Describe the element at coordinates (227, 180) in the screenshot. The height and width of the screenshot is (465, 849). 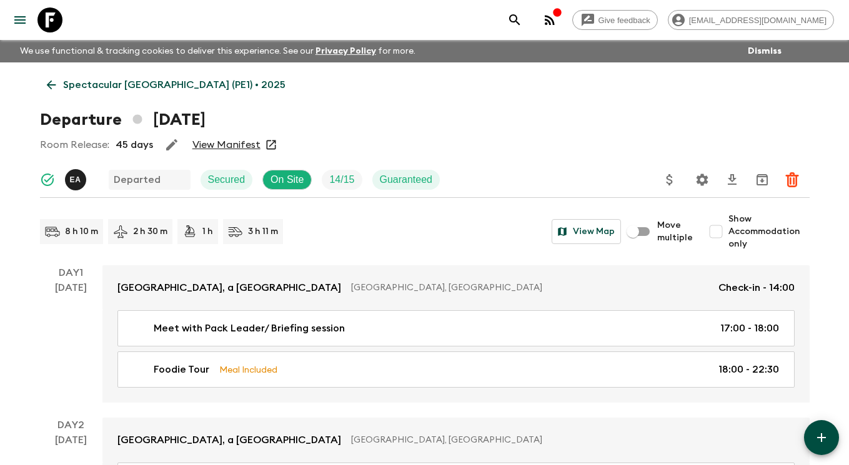
I see `p: Secured` at that location.